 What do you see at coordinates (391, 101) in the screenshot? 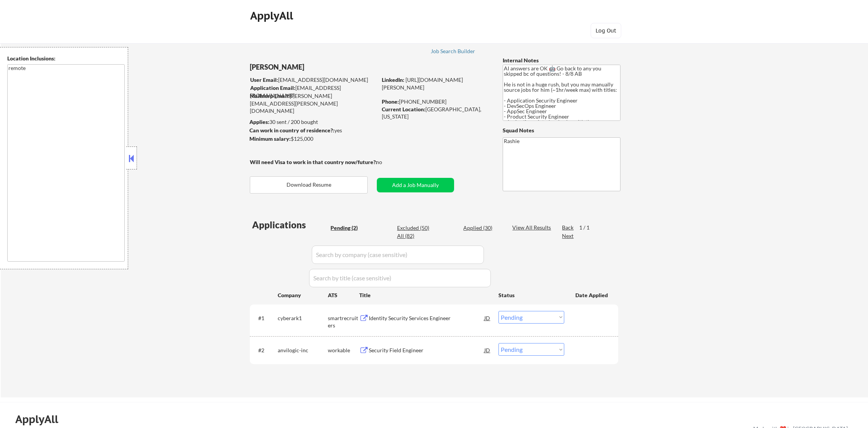
I see `strong: Phone:` at bounding box center [391, 101].